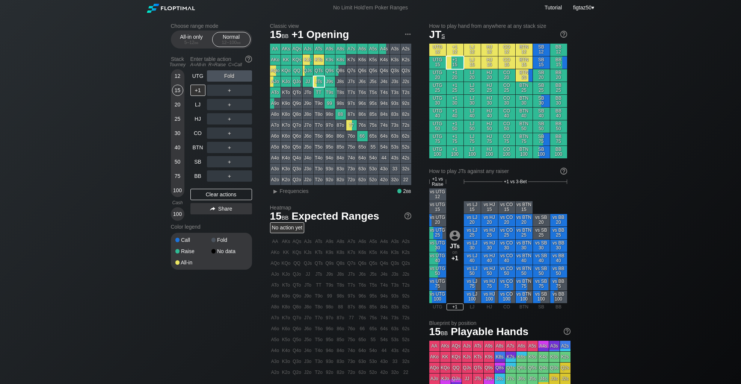  What do you see at coordinates (286, 92) in the screenshot?
I see `div: KTo` at bounding box center [286, 92].